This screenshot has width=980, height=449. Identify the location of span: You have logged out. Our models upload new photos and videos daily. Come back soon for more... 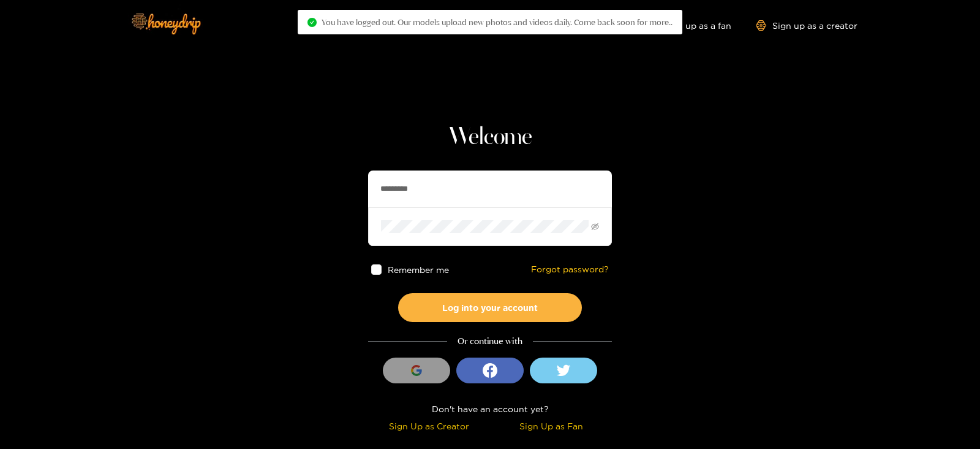
(497, 22).